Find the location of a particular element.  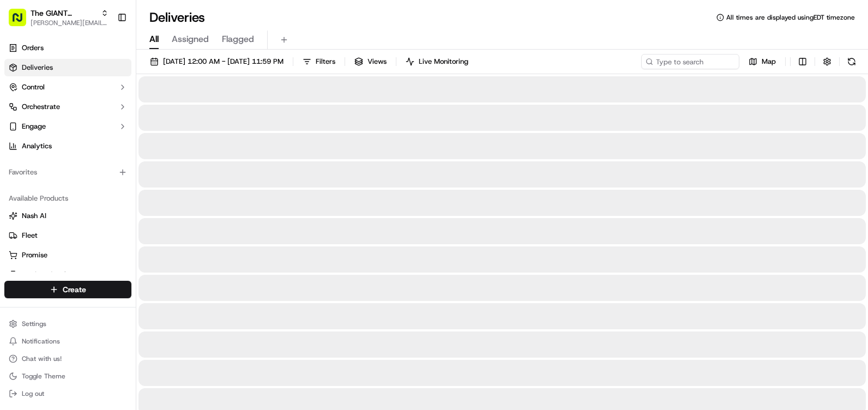

span: Product Catalog is located at coordinates (48, 275).